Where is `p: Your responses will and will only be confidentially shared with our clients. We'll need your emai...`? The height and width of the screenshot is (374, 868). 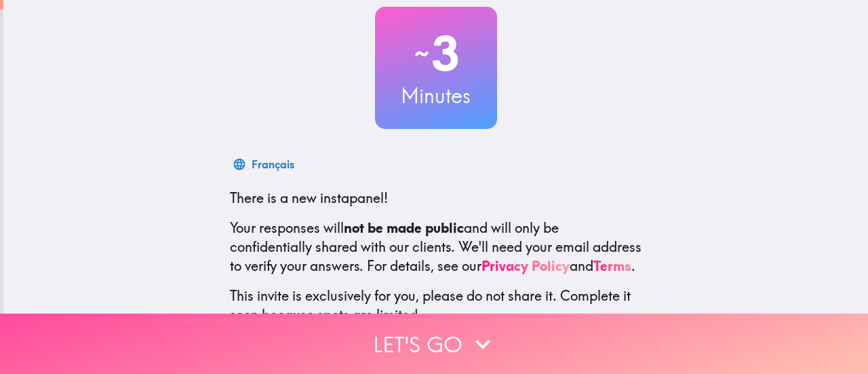 p: Your responses will and will only be confidentially shared with our clients. We'll need your emai... is located at coordinates (436, 247).